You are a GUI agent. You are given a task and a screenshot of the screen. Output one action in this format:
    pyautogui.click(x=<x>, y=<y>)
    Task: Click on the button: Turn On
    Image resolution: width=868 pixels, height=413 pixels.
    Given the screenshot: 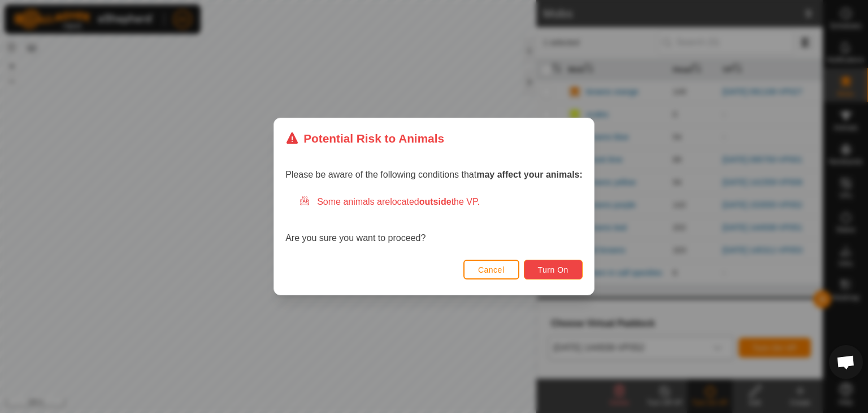 What is the action you would take?
    pyautogui.click(x=553, y=269)
    